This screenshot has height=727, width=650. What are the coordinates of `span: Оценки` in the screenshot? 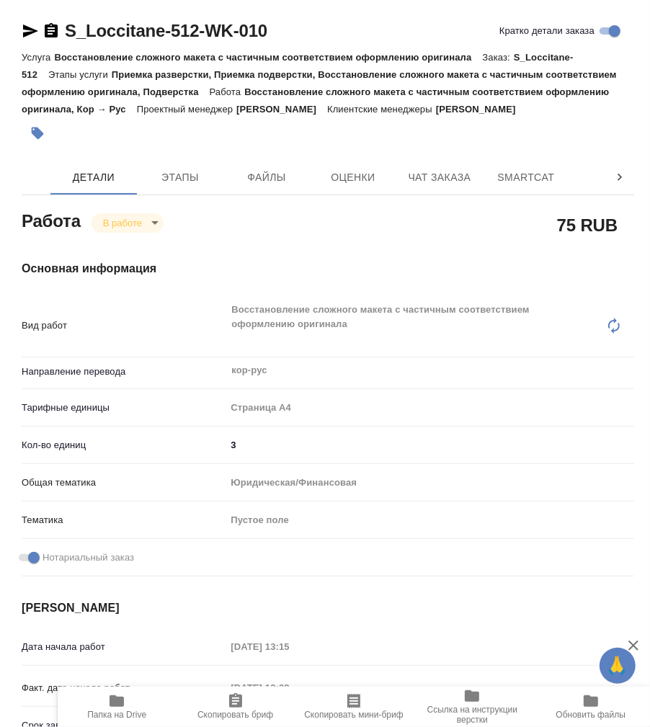 It's located at (353, 177).